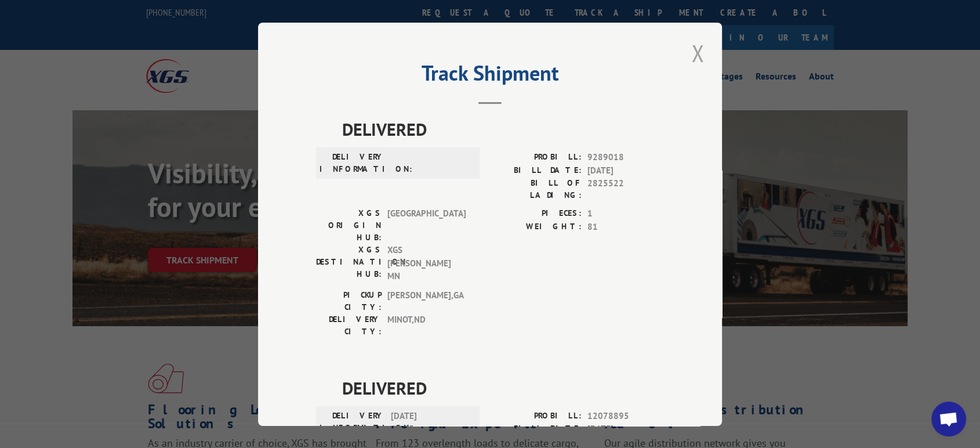 The height and width of the screenshot is (448, 980). What do you see at coordinates (536, 189) in the screenshot?
I see `label: BILL OF LADING:` at bounding box center [536, 189].